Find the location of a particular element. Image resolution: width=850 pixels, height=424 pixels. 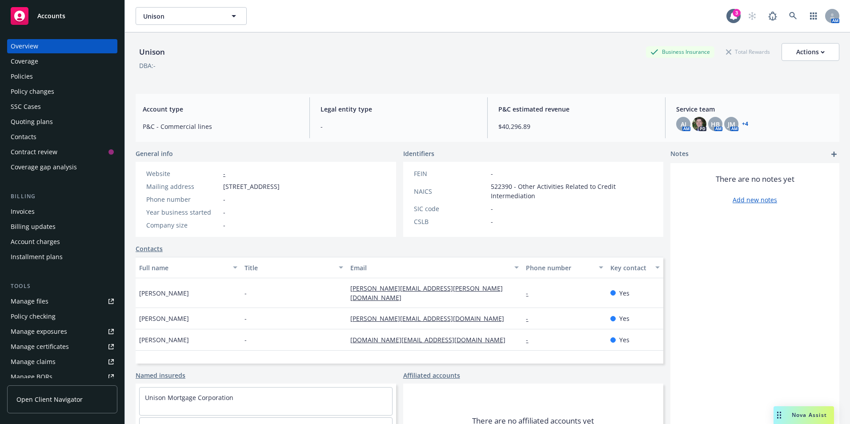

div: Policy changes is located at coordinates (32, 92).